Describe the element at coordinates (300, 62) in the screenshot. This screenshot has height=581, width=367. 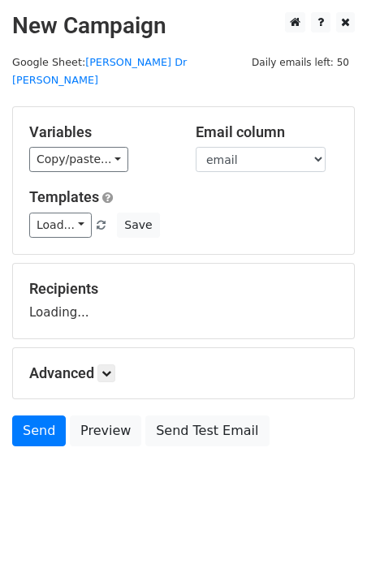
I see `span: Daily emails left: 50` at that location.